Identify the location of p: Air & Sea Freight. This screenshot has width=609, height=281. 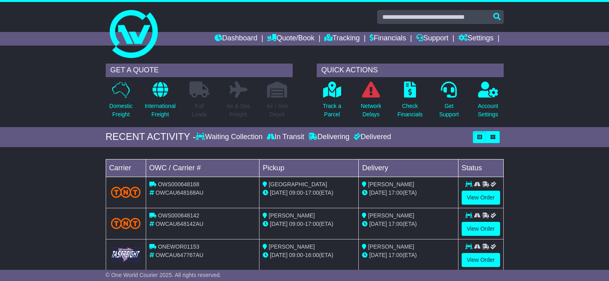
(238, 110).